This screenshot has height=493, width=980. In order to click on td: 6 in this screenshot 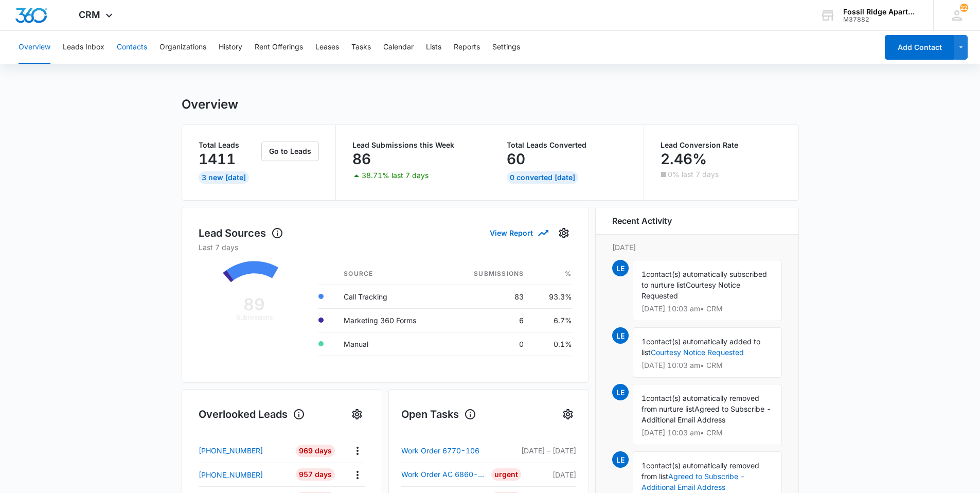, I will do `click(490, 320)`.